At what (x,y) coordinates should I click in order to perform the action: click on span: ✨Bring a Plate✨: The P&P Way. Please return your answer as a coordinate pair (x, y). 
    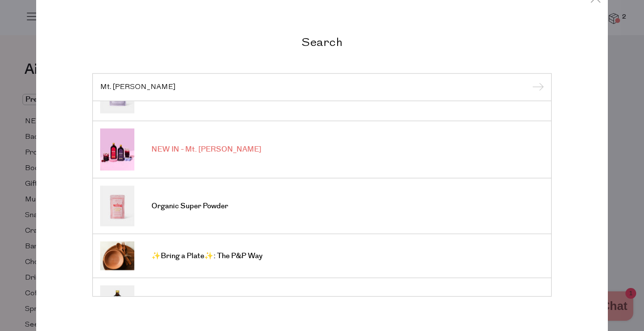
    Looking at the image, I should click on (206, 256).